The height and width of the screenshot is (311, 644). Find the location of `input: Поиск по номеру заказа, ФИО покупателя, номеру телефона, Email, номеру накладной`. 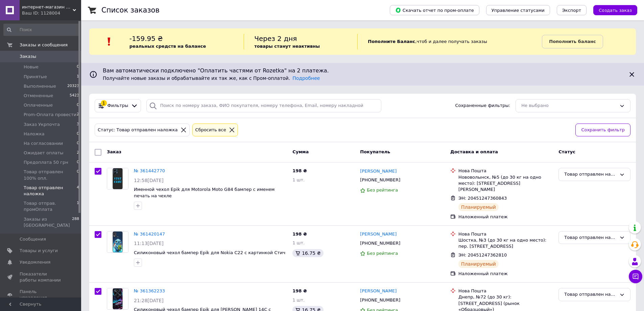

input: Поиск по номеру заказа, ФИО покупателя, номеру телефона, Email, номеру накладной is located at coordinates (264, 106).